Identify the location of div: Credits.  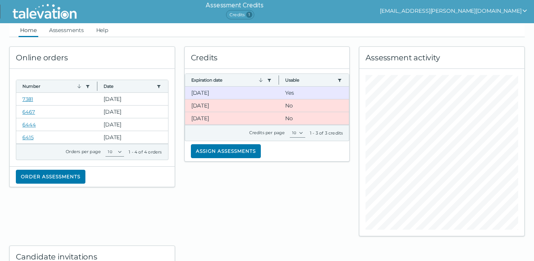
(267, 58).